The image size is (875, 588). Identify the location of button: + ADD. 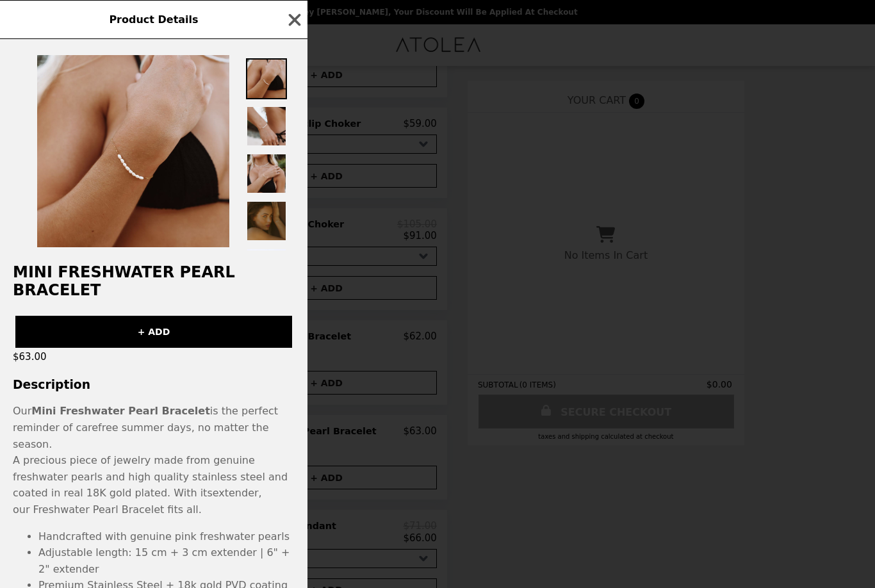
(153, 332).